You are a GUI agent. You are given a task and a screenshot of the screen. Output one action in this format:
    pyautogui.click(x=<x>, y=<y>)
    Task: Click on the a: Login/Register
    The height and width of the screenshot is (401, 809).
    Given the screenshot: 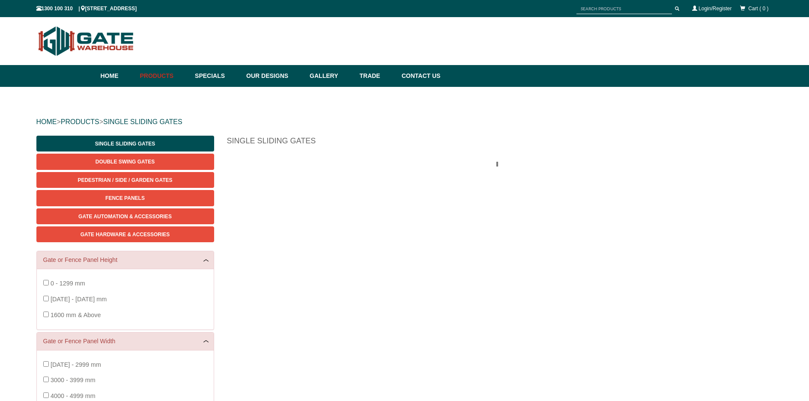 What is the action you would take?
    pyautogui.click(x=715, y=9)
    